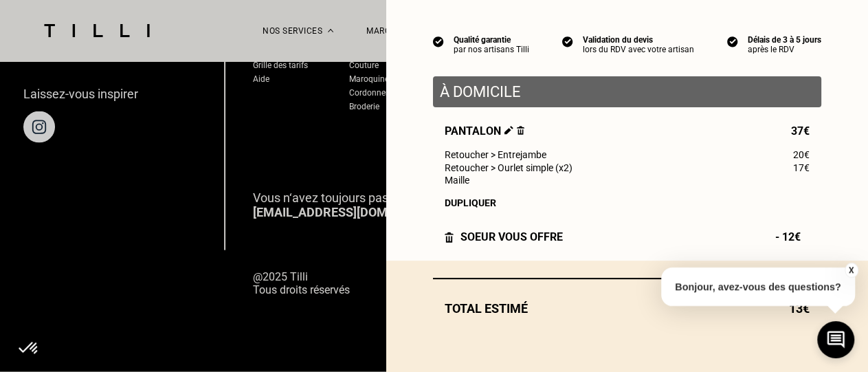 This screenshot has width=868, height=372. What do you see at coordinates (784, 49) in the screenshot?
I see `div: après le RDV` at bounding box center [784, 49].